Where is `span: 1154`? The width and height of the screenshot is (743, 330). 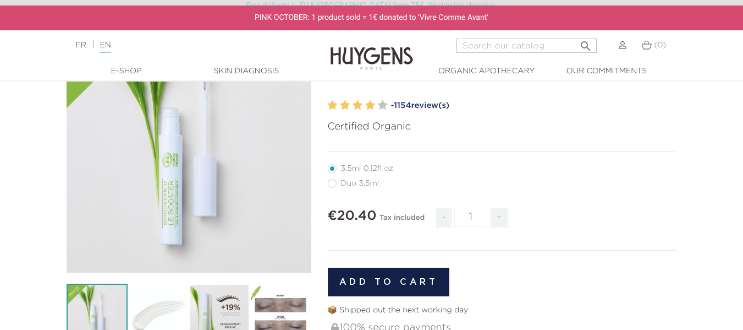 span: 1154 is located at coordinates (402, 105).